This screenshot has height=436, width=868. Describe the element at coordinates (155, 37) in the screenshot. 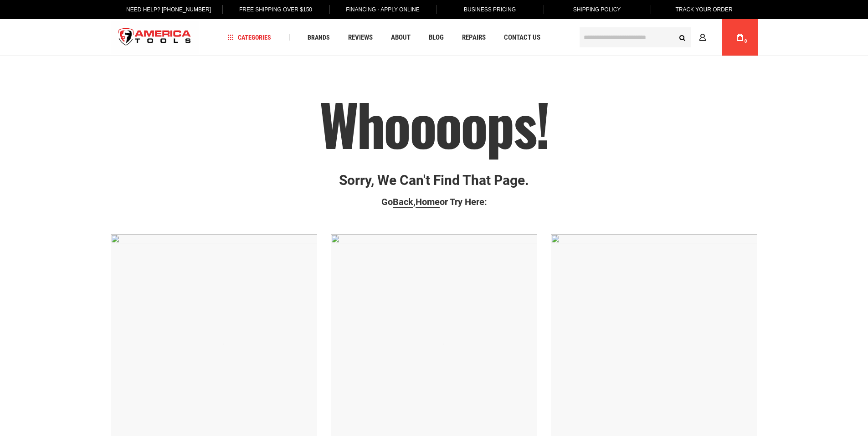

I see `a: store logo` at that location.